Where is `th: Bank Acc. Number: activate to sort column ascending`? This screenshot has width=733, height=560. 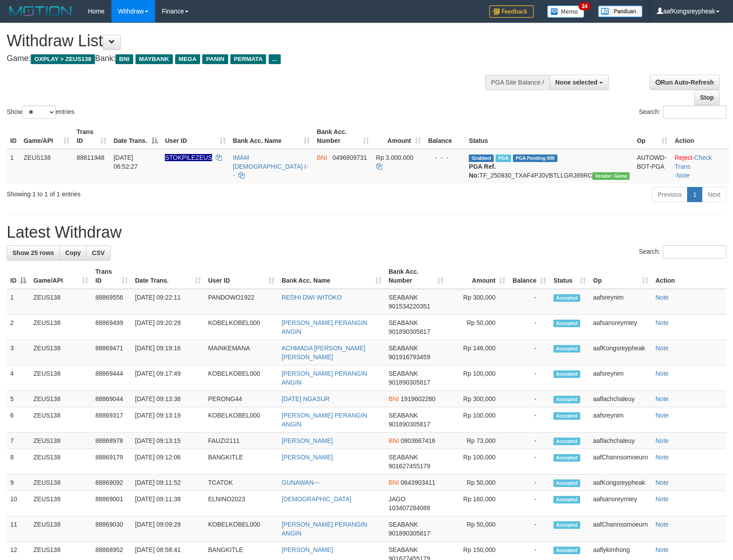
th: Bank Acc. Number: activate to sort column ascending is located at coordinates (342, 136).